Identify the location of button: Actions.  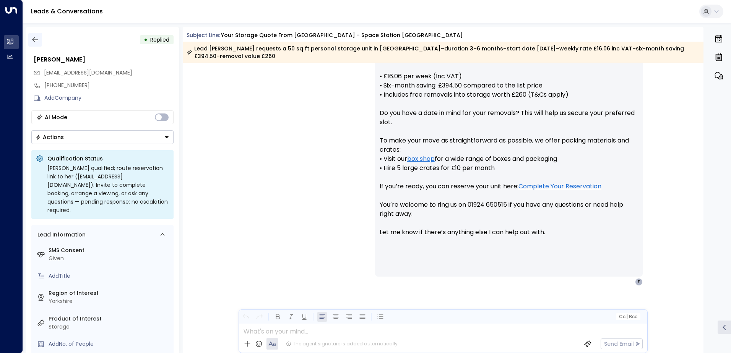
(103, 137).